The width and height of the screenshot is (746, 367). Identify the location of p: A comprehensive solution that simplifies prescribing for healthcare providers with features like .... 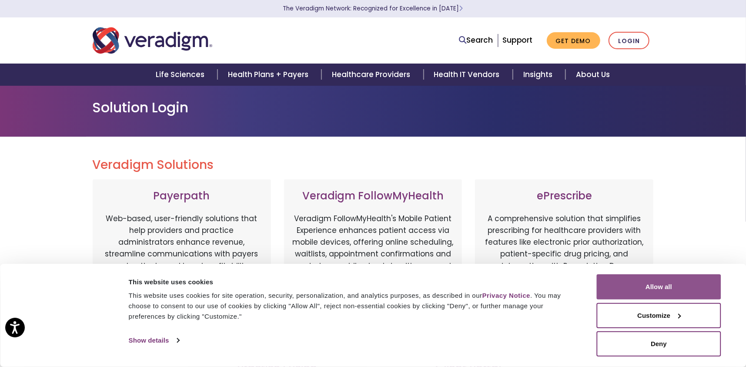
(564, 258).